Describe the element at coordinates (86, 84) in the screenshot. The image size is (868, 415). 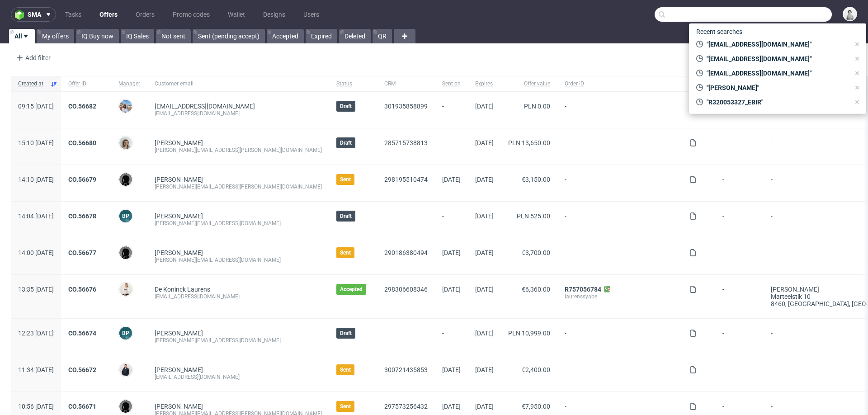
I see `span: Offer ID` at that location.